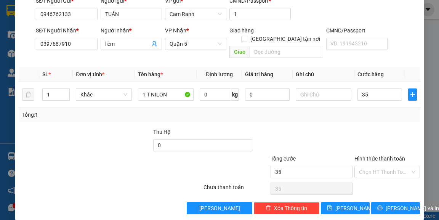 This screenshot has height=220, width=439. I want to click on span: Tổng cước, so click(283, 158).